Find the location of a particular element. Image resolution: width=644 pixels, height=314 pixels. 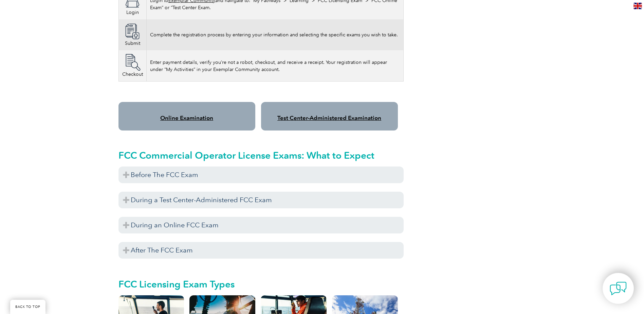

td: Enter payment details, verify you’re not a robot, checkout, and receive a receipt. Your registrat... is located at coordinates (275, 66).